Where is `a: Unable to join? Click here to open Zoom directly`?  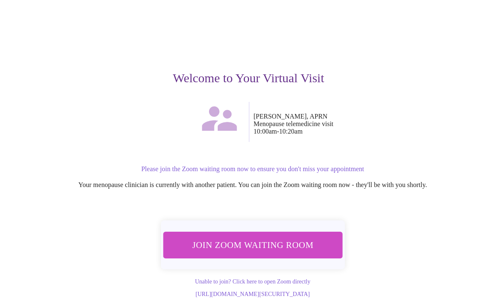
a: Unable to join? Click here to open Zoom directly is located at coordinates (252, 282).